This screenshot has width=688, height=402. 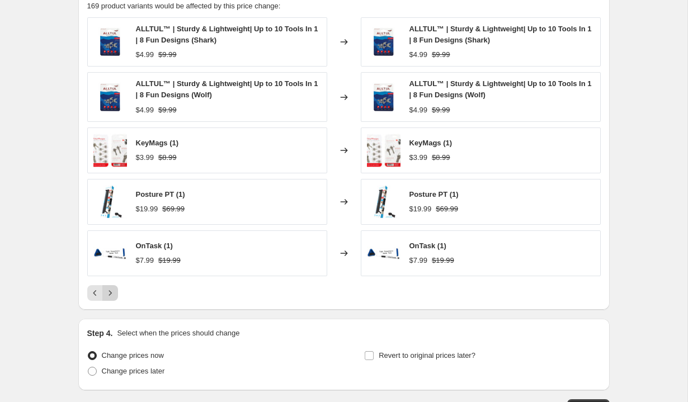 I want to click on span: Change prices later, so click(x=133, y=371).